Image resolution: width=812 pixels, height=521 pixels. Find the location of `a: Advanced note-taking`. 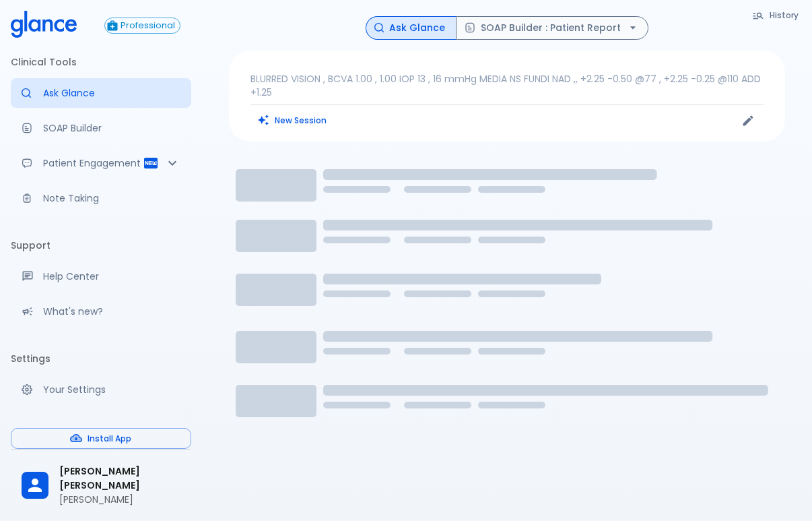

a: Advanced note-taking is located at coordinates (101, 198).